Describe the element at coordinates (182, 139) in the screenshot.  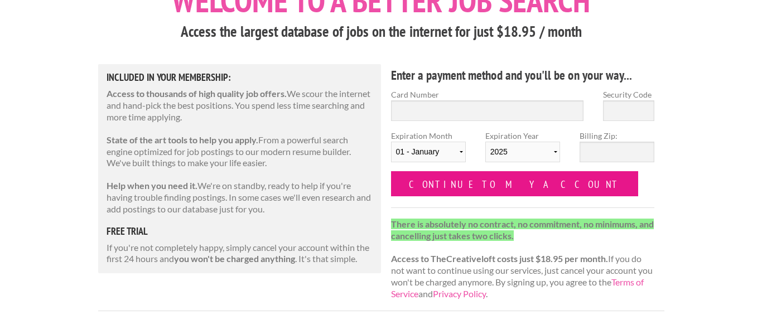
I see `strong: State of the art tools to help you apply.` at that location.